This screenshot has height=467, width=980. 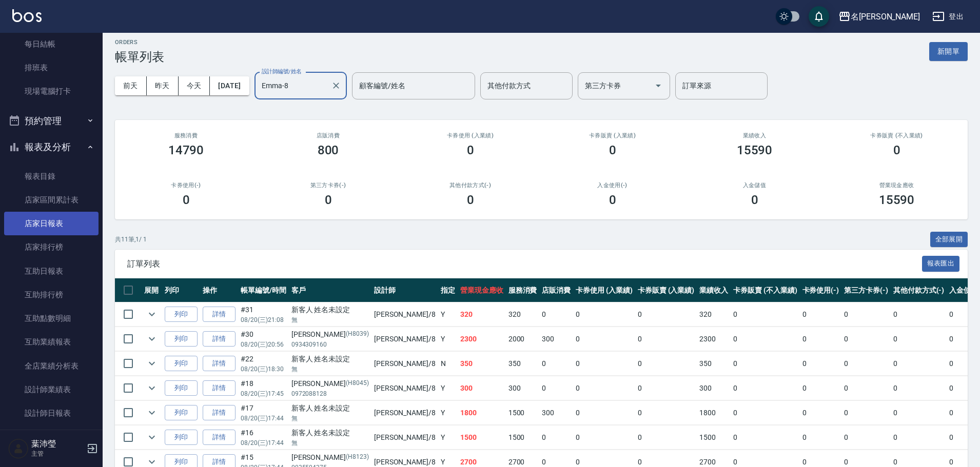 I want to click on button: 全部展開, so click(x=949, y=239).